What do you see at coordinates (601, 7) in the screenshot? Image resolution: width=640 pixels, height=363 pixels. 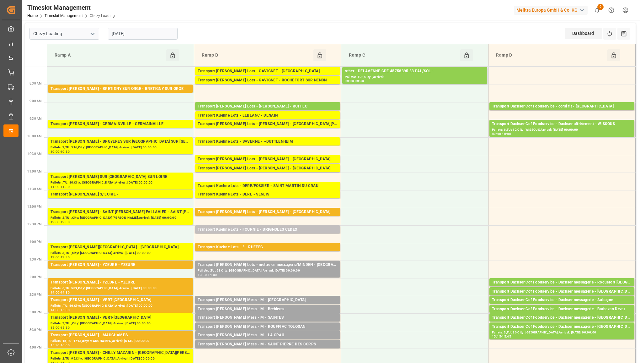 I see `span: 6` at bounding box center [601, 7].